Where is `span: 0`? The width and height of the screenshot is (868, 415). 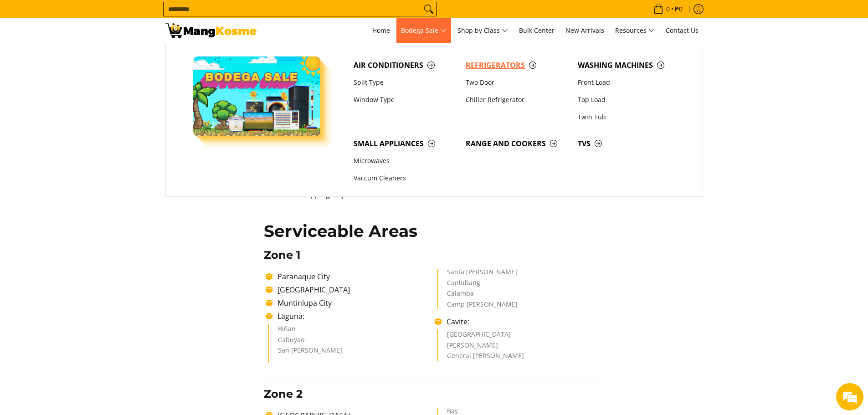 span: 0 is located at coordinates (668, 9).